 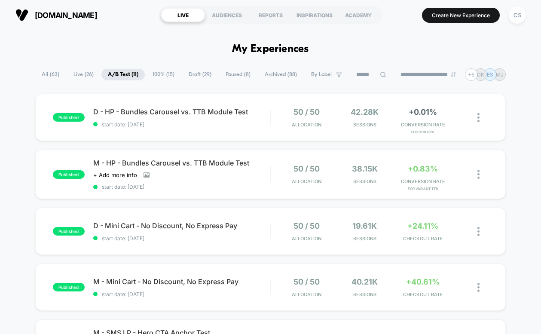 I want to click on span: By Label, so click(x=321, y=74).